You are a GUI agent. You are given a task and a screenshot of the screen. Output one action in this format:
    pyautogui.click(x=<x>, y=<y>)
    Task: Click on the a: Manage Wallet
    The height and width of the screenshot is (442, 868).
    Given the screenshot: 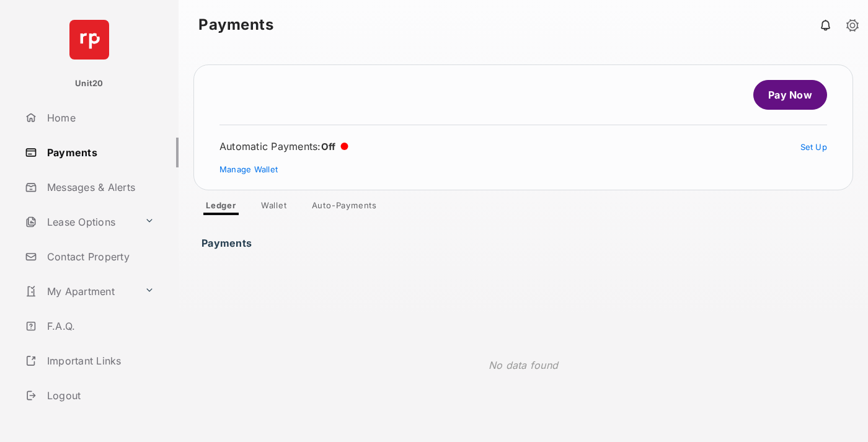 What is the action you would take?
    pyautogui.click(x=249, y=169)
    